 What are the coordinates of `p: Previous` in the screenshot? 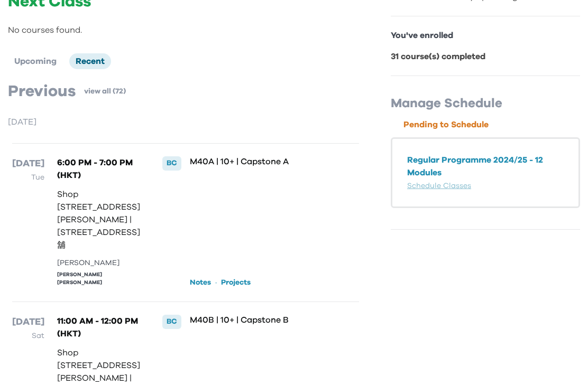 It's located at (41, 92).